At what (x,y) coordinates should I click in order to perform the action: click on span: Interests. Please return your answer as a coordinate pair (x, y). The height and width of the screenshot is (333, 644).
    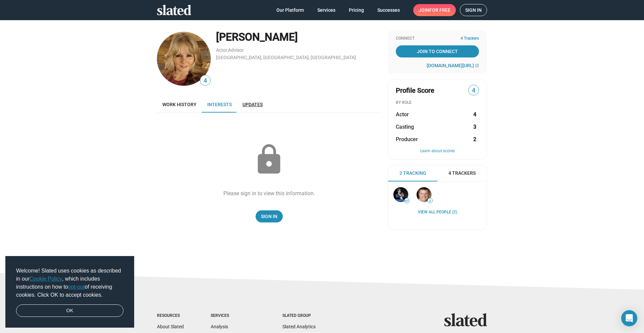
    Looking at the image, I should click on (220, 105).